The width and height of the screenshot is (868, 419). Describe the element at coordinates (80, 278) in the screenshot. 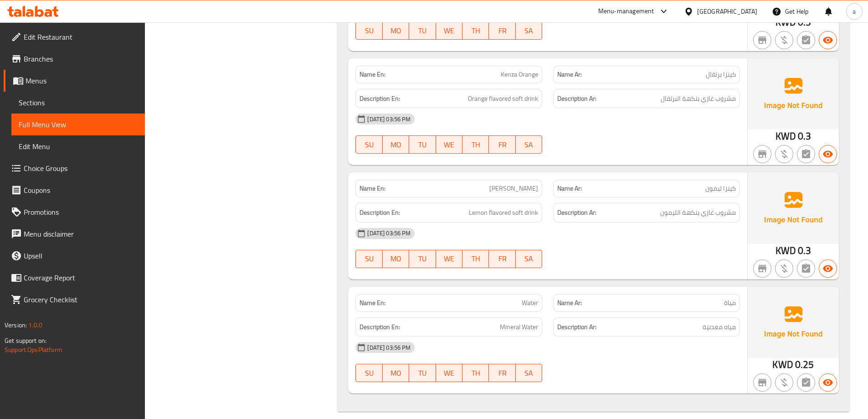

I see `span: Coverage Report` at that location.